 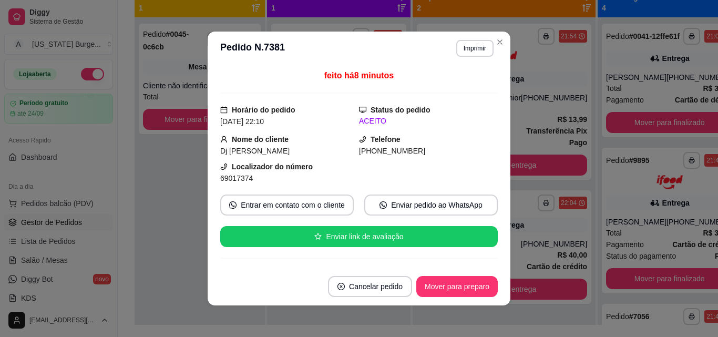 I want to click on button: Imprimir, so click(x=475, y=48).